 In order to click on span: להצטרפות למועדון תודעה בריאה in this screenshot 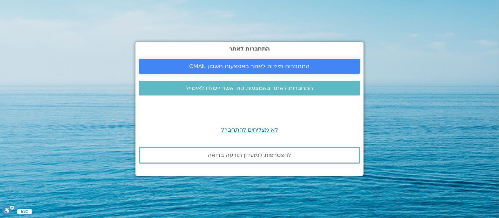, I will do `click(250, 155)`.